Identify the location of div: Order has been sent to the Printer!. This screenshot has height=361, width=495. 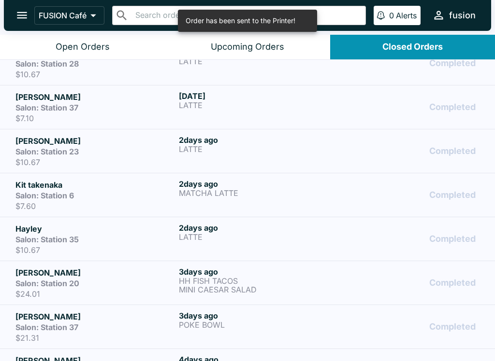
(240, 21).